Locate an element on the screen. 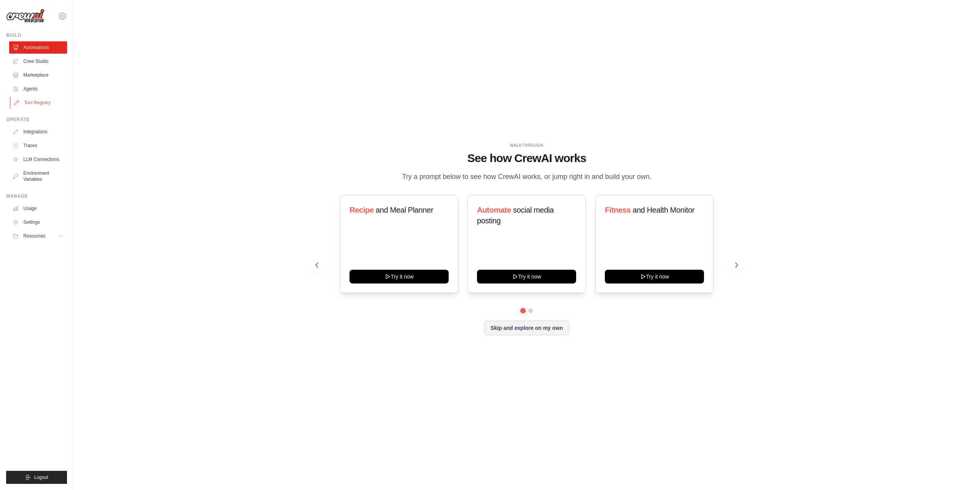 The width and height of the screenshot is (980, 490). a: Settings is located at coordinates (38, 222).